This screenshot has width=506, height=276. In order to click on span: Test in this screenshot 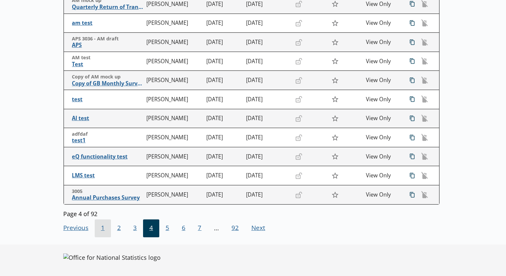, I will do `click(108, 64)`.